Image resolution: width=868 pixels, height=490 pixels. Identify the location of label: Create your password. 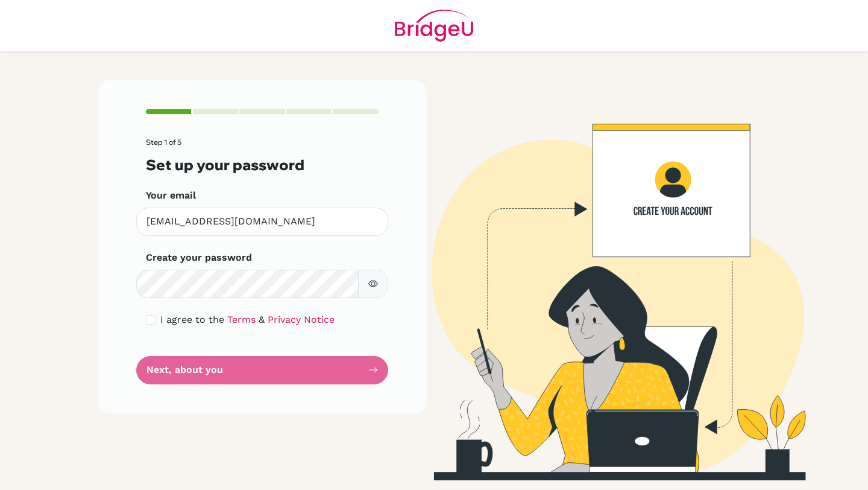
(199, 257).